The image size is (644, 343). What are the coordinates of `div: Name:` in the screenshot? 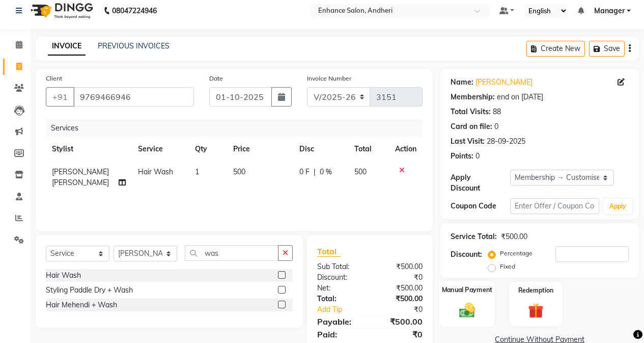 It's located at (462, 82).